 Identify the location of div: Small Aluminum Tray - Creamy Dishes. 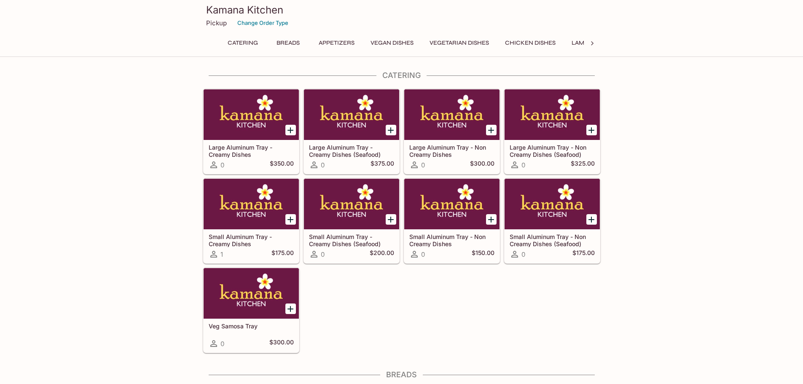
(251, 204).